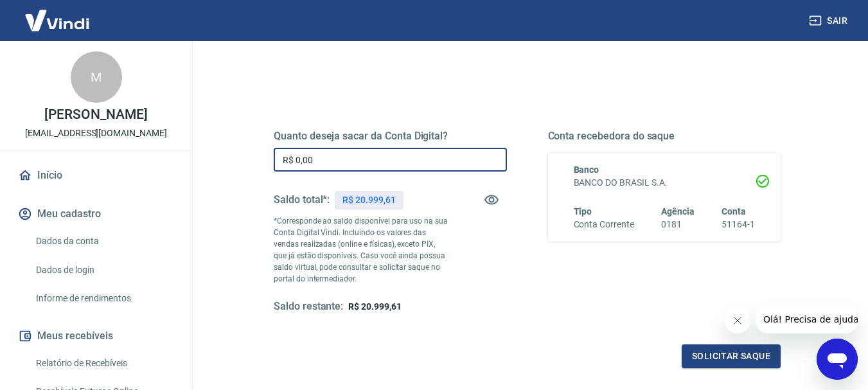  I want to click on a: Informe de rendimentos, so click(103, 298).